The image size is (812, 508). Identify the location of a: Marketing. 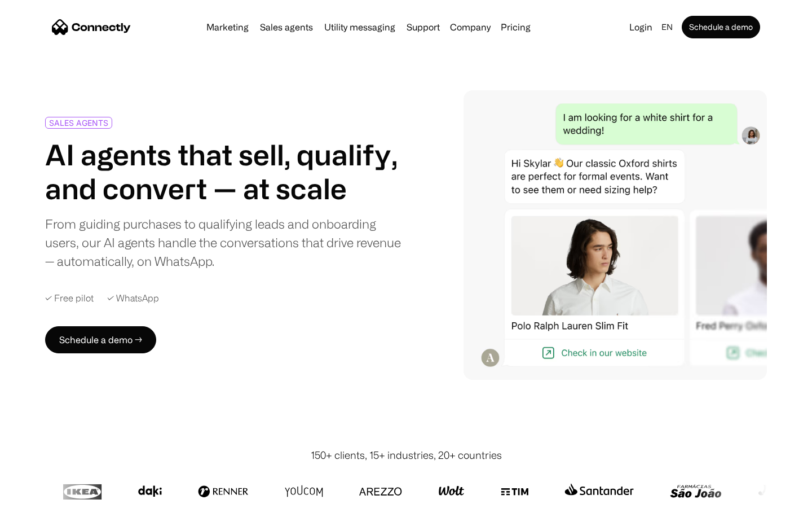
(227, 27).